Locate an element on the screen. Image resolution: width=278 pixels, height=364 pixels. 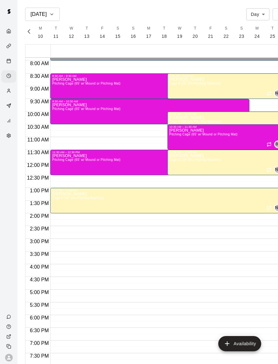
span: 8:00 AM is located at coordinates (39, 63).